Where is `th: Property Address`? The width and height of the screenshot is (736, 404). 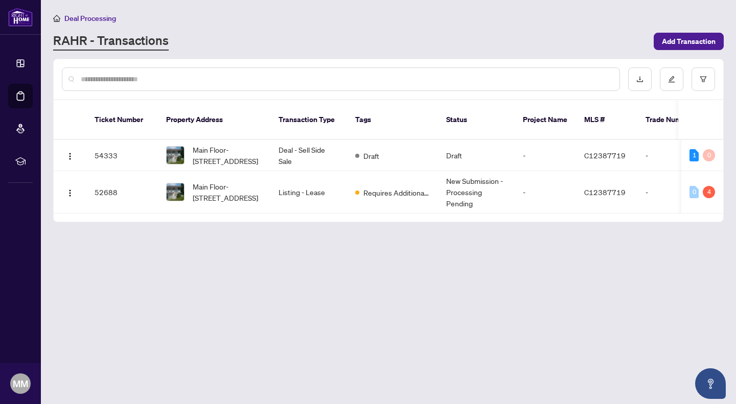
th: Property Address is located at coordinates (214, 120).